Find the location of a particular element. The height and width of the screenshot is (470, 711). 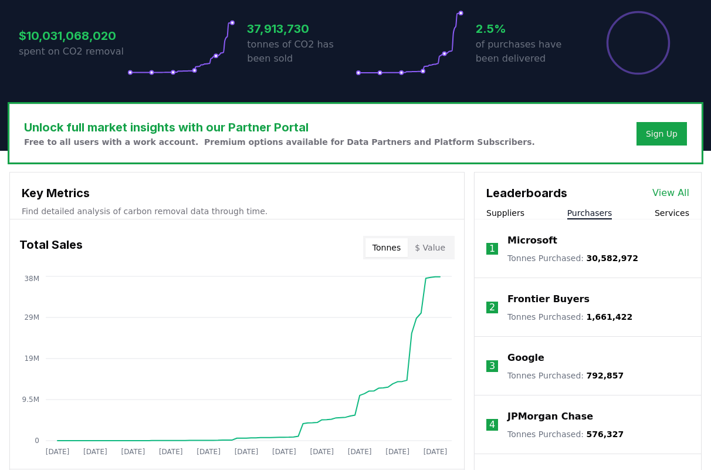

div: Sign Up is located at coordinates (662, 134).